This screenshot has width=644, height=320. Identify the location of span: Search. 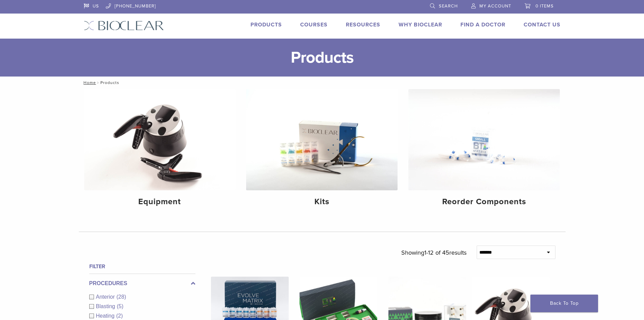
(448, 6).